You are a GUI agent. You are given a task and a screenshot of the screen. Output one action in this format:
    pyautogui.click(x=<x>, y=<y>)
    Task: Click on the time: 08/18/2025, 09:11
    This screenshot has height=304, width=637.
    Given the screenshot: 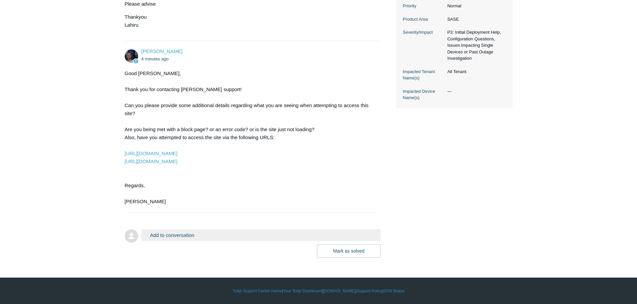 What is the action you would take?
    pyautogui.click(x=155, y=59)
    